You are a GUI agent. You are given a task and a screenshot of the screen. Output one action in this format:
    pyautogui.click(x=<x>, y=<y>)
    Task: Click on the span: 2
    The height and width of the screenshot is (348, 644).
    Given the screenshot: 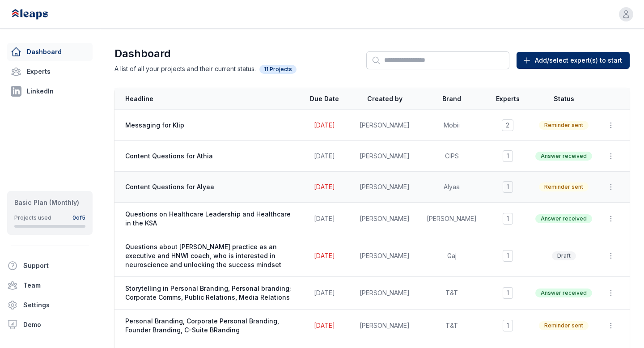 What is the action you would take?
    pyautogui.click(x=508, y=125)
    